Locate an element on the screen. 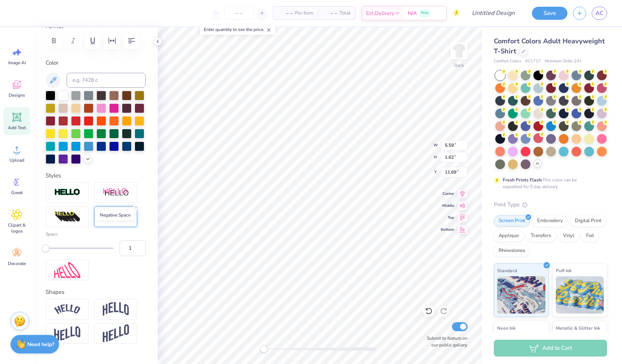 This screenshot has height=364, width=622. span: Puff Ink is located at coordinates (563, 270).